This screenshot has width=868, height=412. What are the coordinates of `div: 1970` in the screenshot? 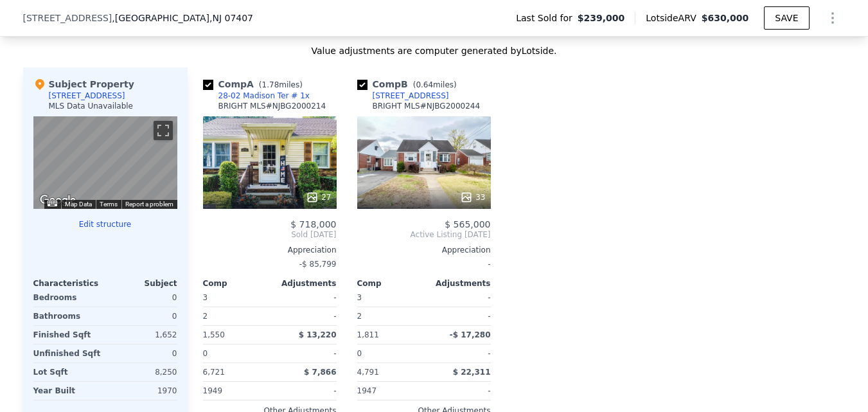 It's located at (142, 391).